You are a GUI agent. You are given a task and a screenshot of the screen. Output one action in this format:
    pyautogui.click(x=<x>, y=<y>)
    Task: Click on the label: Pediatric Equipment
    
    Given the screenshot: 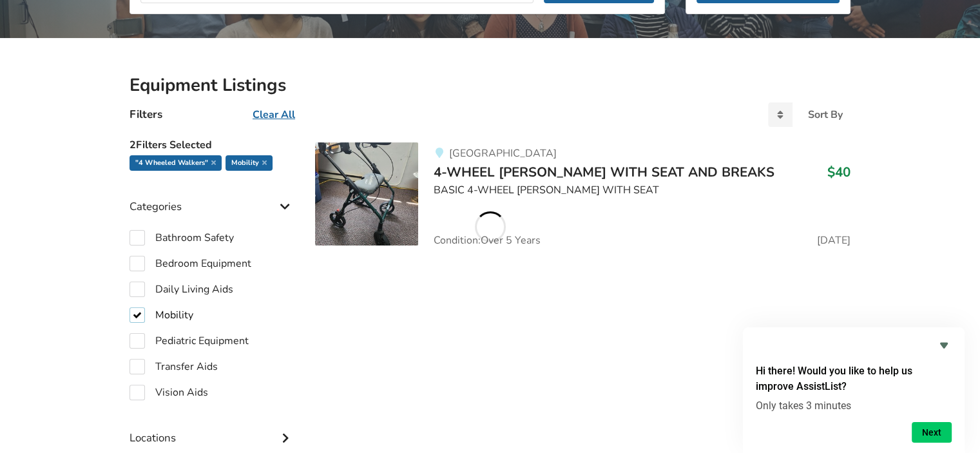 What is the action you would take?
    pyautogui.click(x=189, y=341)
    